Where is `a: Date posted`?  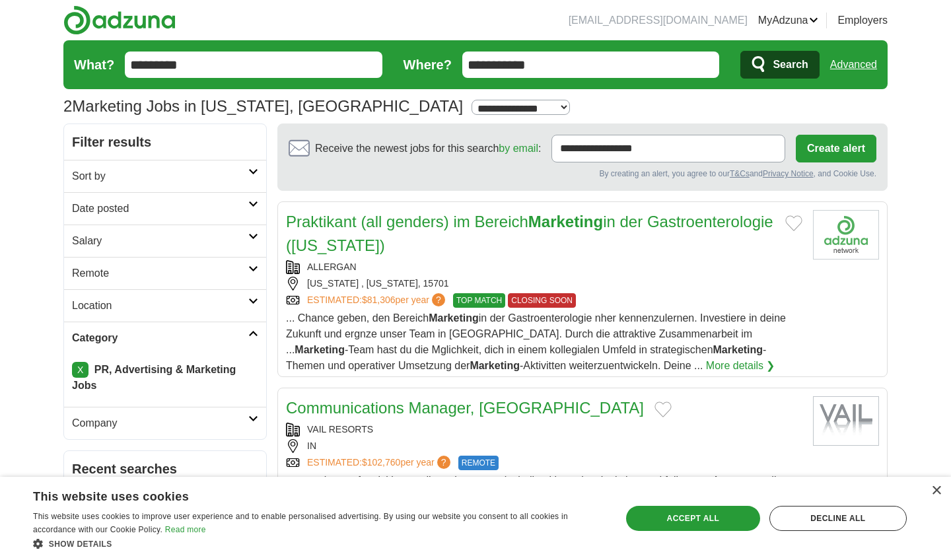
a: Date posted is located at coordinates (165, 208).